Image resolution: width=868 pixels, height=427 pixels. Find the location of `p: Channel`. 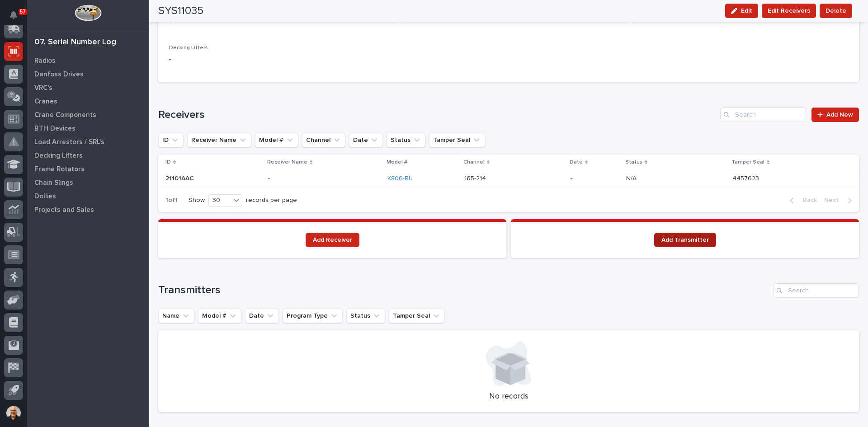

p: Channel is located at coordinates (474, 162).